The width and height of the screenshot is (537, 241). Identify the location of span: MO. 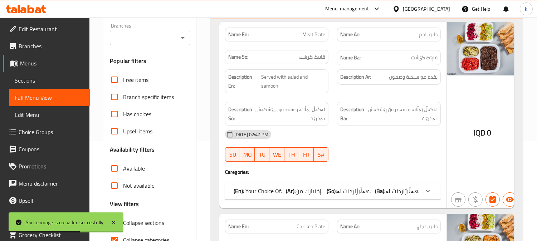
(247, 154).